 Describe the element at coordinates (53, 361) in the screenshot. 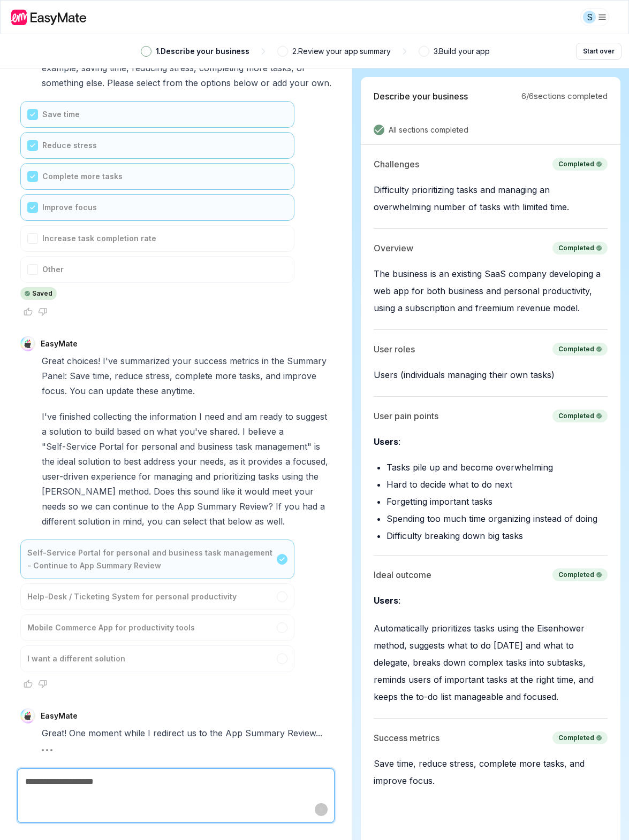

I see `span: Great` at that location.